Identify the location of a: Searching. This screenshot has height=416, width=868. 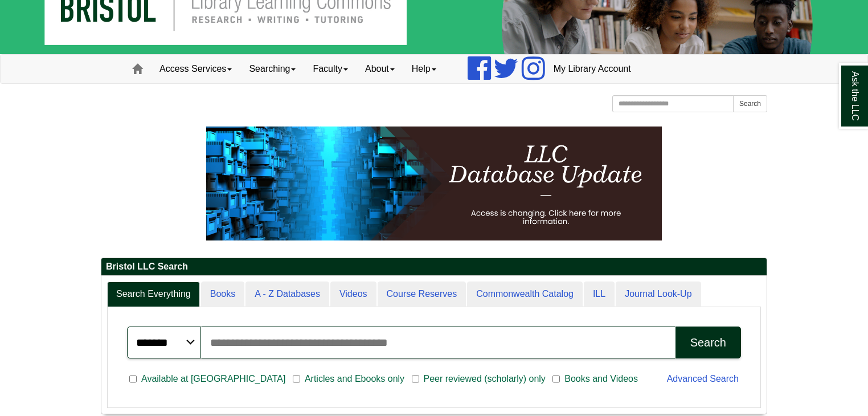
(272, 69).